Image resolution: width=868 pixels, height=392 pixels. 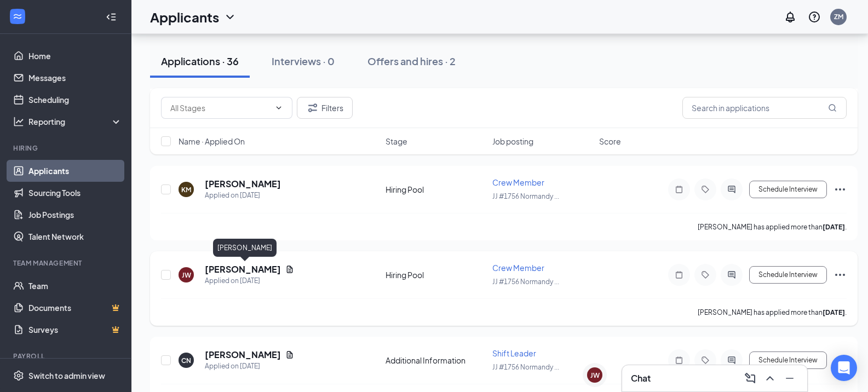 I want to click on a: Applicants, so click(x=75, y=171).